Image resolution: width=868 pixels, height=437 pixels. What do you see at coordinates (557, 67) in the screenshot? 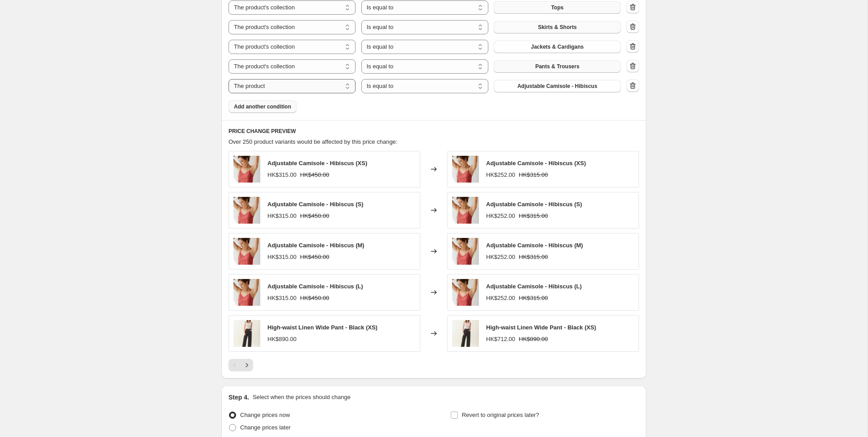
I see `button: Pants & Trousers` at bounding box center [557, 67].